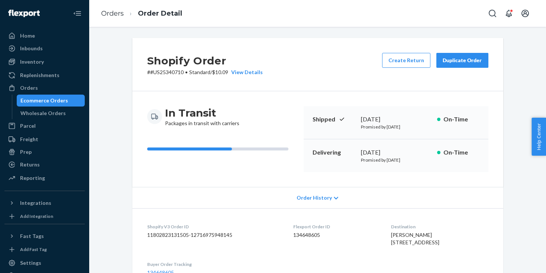 The image size is (546, 273). What do you see at coordinates (314, 197) in the screenshot?
I see `span: Order History` at bounding box center [314, 197].